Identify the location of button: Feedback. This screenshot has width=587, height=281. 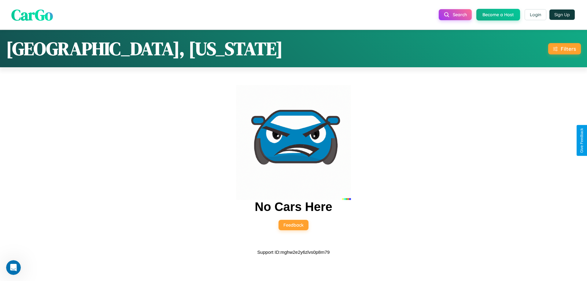
(294, 225).